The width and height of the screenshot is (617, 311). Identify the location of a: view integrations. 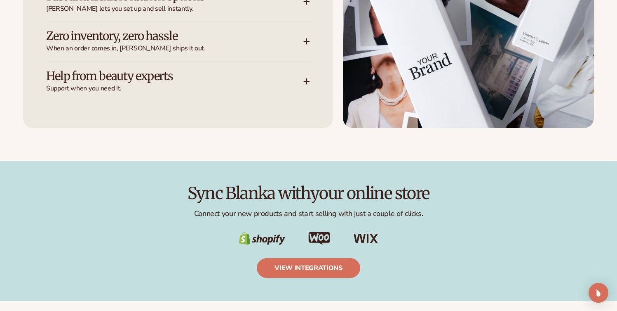
(309, 268).